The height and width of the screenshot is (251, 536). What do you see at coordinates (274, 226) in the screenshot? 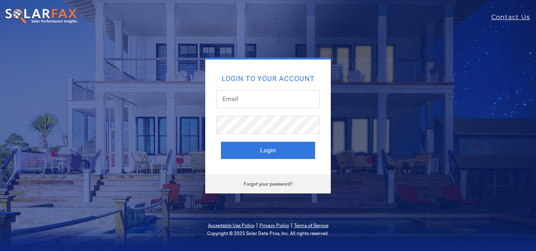
I see `a: Privacy Policy` at bounding box center [274, 226].